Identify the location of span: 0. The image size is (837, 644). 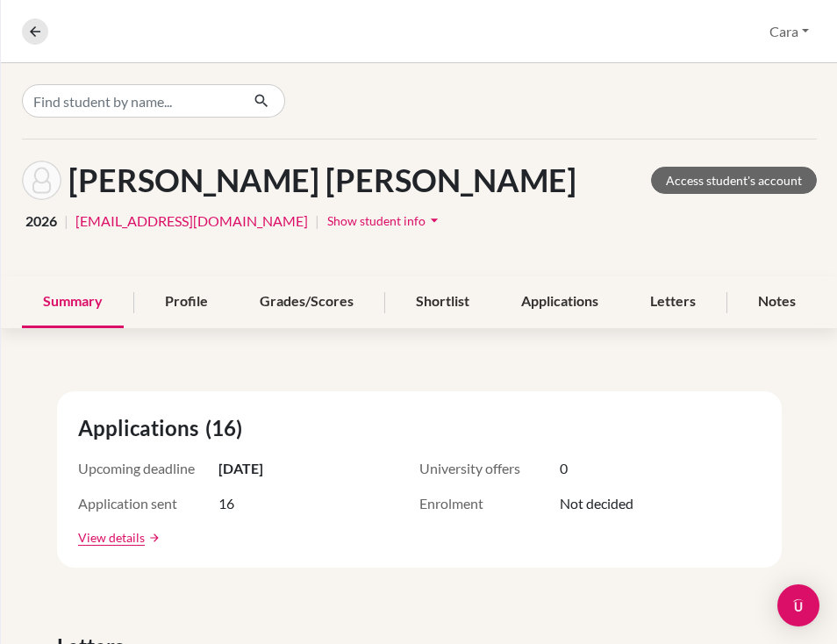
(563, 468).